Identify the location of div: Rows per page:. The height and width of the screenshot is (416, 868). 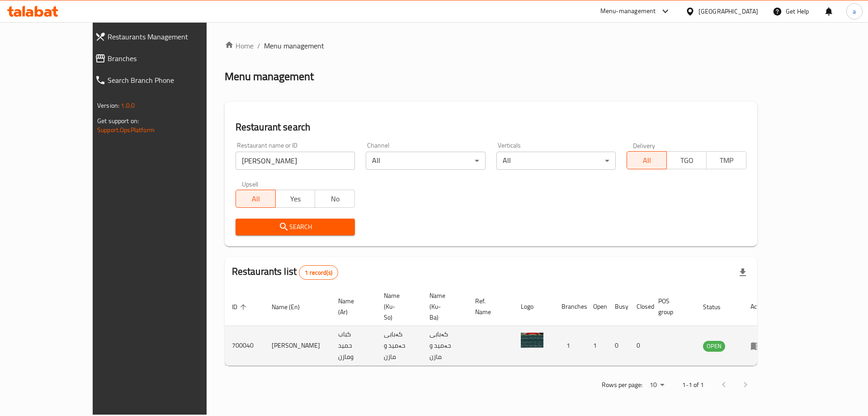
(657, 385).